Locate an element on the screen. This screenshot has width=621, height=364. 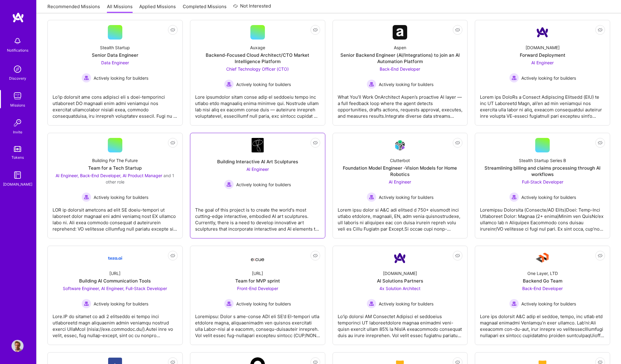
img: guide book is located at coordinates (18, 175).